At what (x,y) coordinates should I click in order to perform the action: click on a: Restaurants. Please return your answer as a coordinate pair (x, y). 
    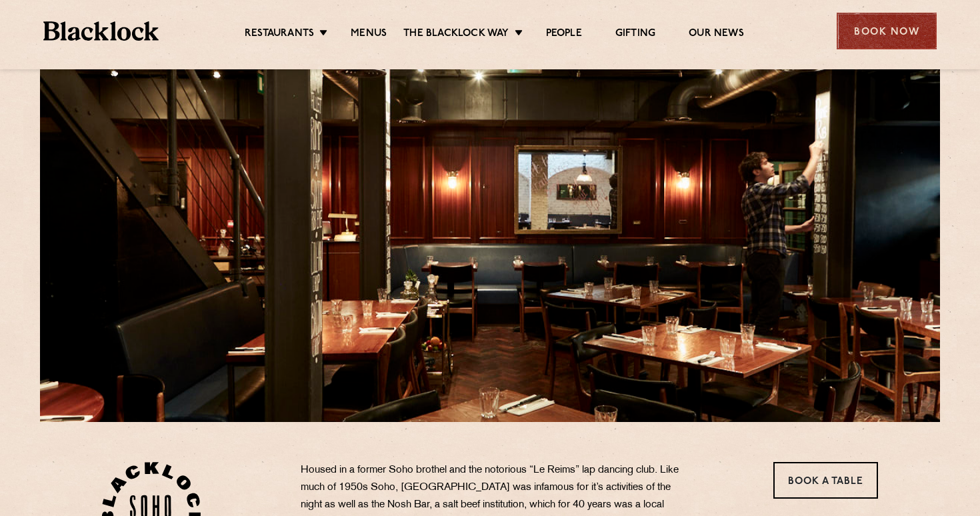
    Looking at the image, I should click on (279, 34).